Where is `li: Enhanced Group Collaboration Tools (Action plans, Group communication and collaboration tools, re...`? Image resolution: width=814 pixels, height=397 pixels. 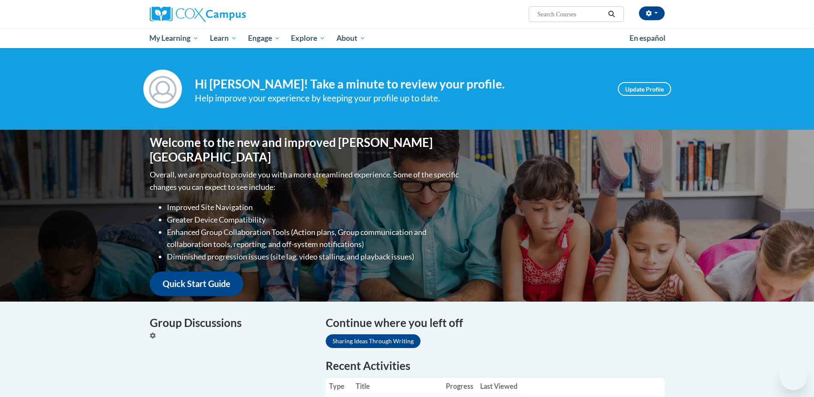
li: Enhanced Group Collaboration Tools (Action plans, Group communication and collaboration tools, re... is located at coordinates (314, 238).